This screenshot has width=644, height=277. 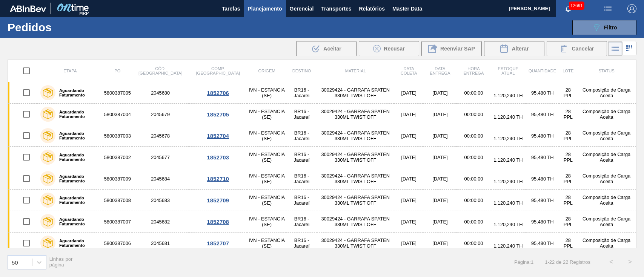 I want to click on td: 5800387004, so click(x=118, y=115).